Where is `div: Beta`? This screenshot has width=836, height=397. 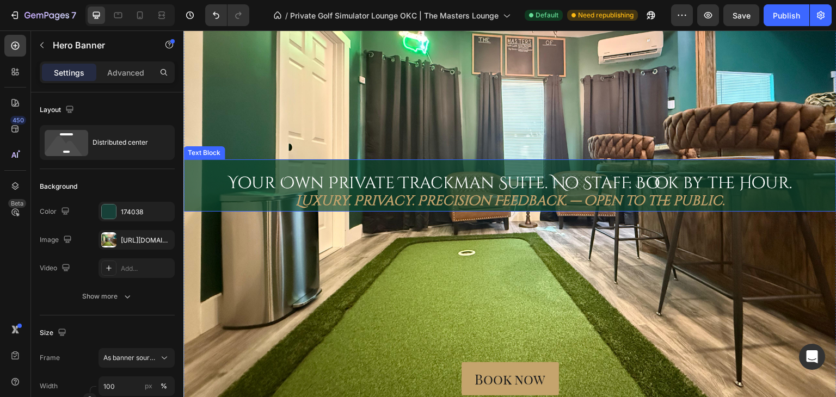
div: Beta is located at coordinates (17, 204).